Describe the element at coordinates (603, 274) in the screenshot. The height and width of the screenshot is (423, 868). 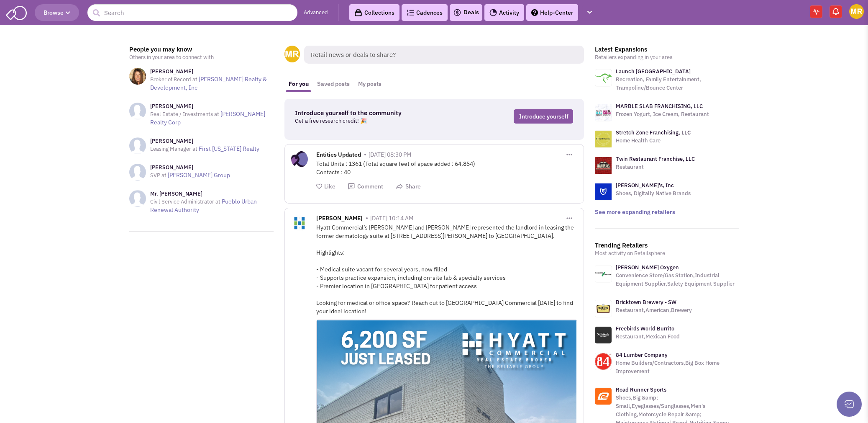
I see `img: www.robertsoxygen.com` at that location.